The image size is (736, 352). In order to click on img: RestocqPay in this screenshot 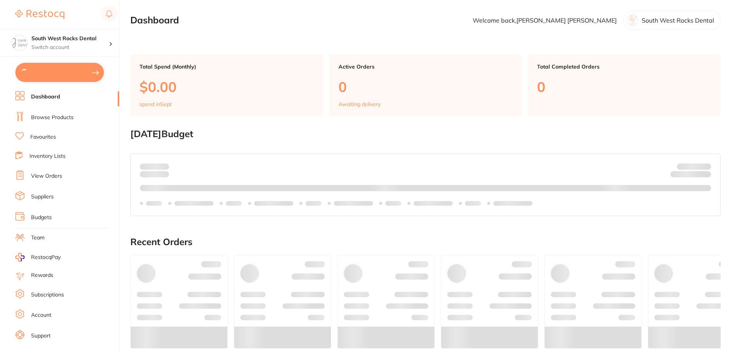, I will do `click(20, 257)`.